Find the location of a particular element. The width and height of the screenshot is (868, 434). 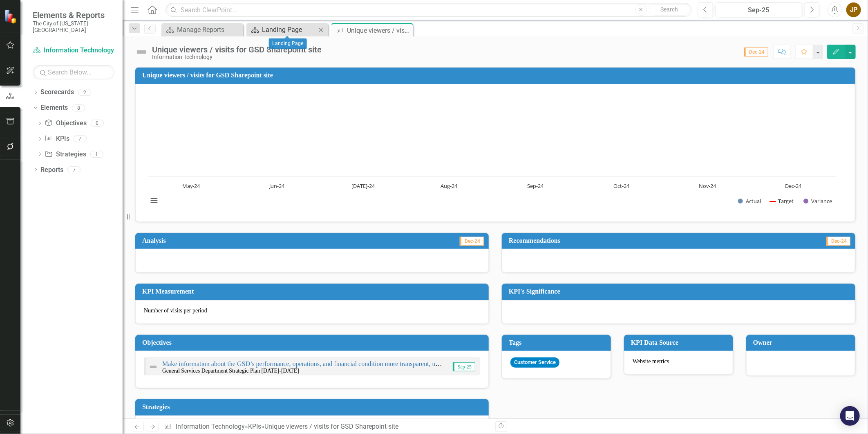

div: Sep-25 is located at coordinates (759, 10).